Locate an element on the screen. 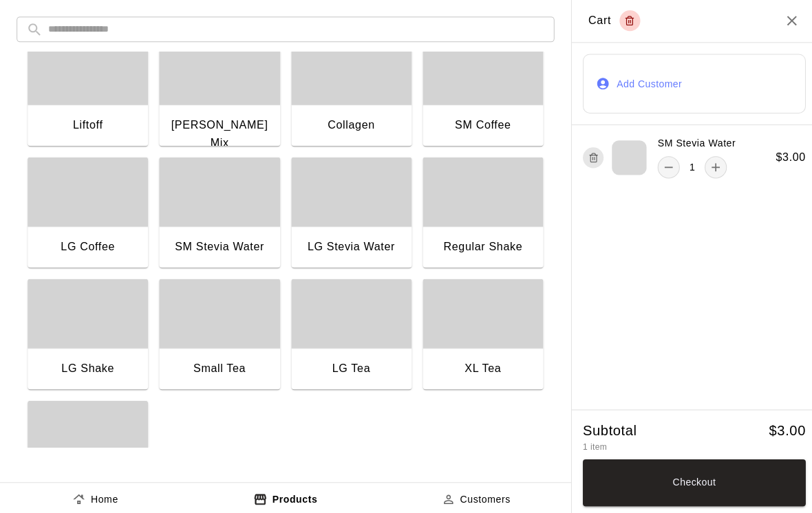 This screenshot has height=513, width=812. button: Add Customer is located at coordinates (690, 84).